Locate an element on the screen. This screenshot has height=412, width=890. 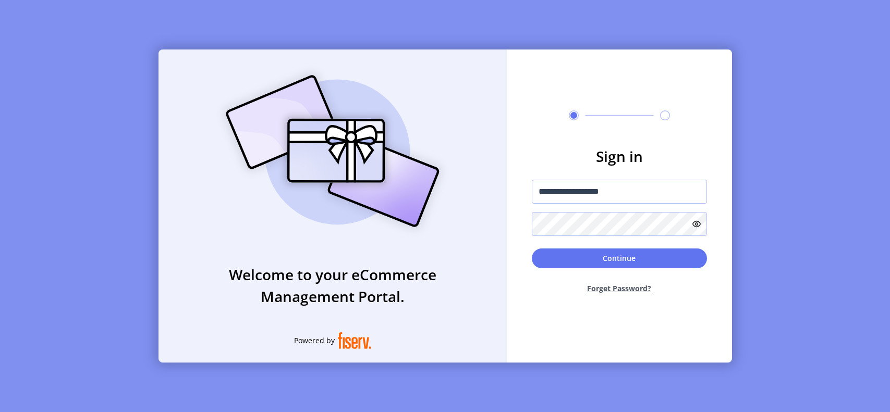
img: card_Illustration.svg is located at coordinates (332, 151).